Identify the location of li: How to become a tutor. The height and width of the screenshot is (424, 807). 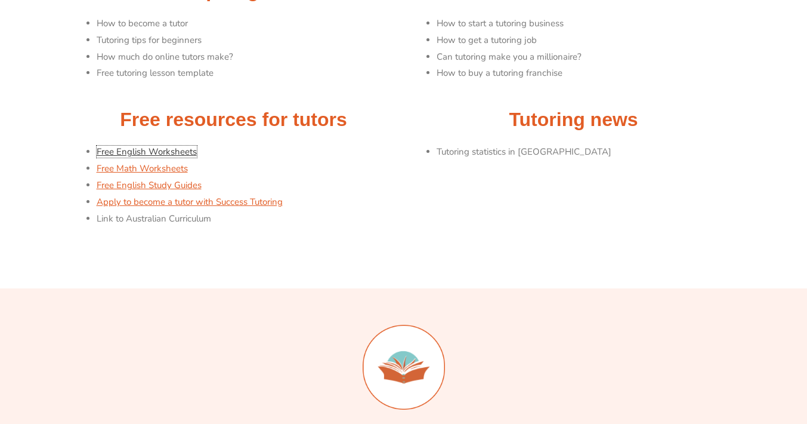
(247, 24).